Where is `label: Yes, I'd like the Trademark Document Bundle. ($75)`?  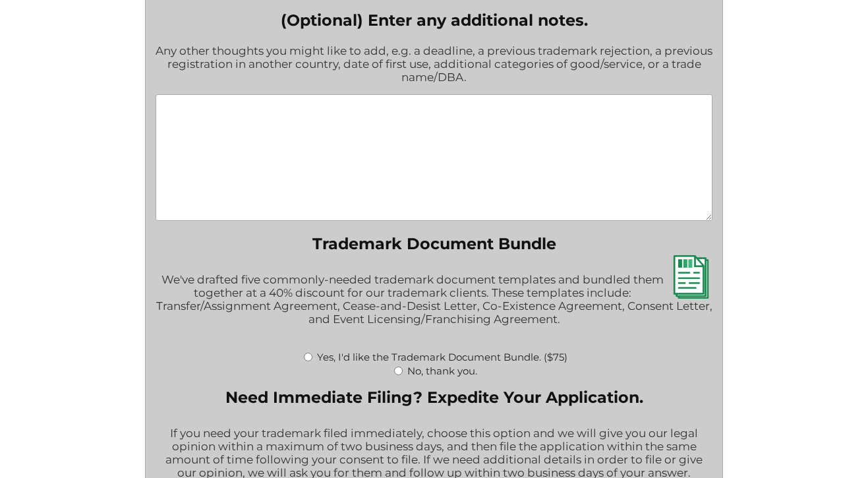
label: Yes, I'd like the Trademark Document Bundle. ($75) is located at coordinates (442, 357).